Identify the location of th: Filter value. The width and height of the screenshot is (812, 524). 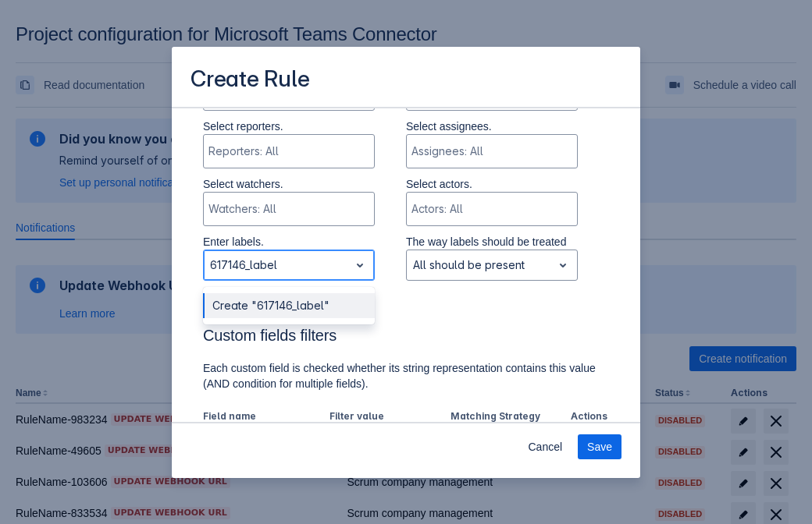
(384, 417).